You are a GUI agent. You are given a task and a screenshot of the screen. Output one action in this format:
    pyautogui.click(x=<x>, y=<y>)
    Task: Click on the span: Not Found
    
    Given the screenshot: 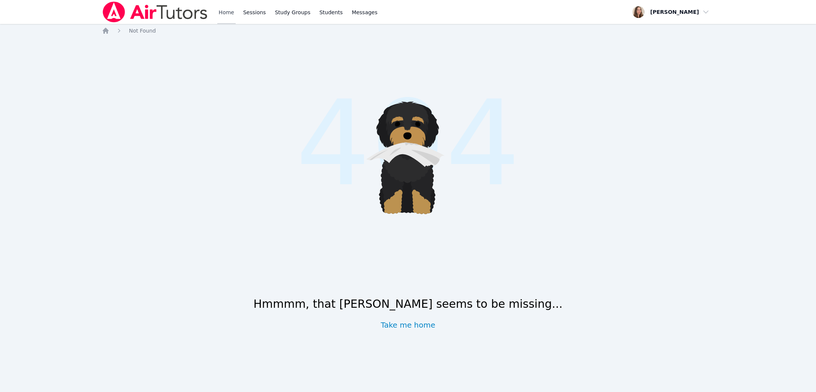 What is the action you would take?
    pyautogui.click(x=142, y=31)
    